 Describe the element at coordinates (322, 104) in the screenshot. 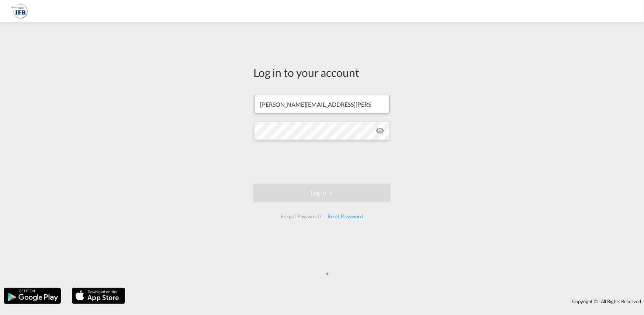

I see `input: Enter email/phone number` at that location.